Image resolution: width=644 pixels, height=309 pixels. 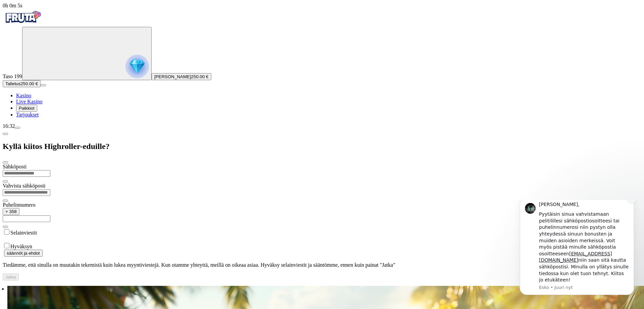 What do you see at coordinates (26, 108) in the screenshot?
I see `span: Palkkiot` at bounding box center [26, 108].